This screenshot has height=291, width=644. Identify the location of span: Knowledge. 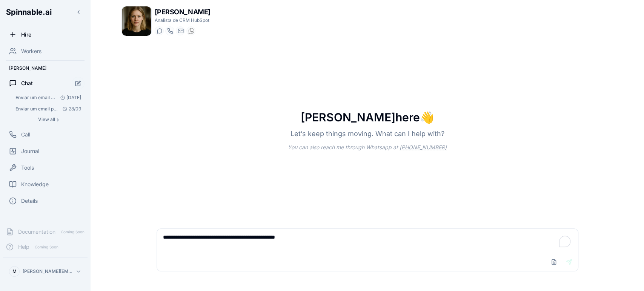
(35, 184).